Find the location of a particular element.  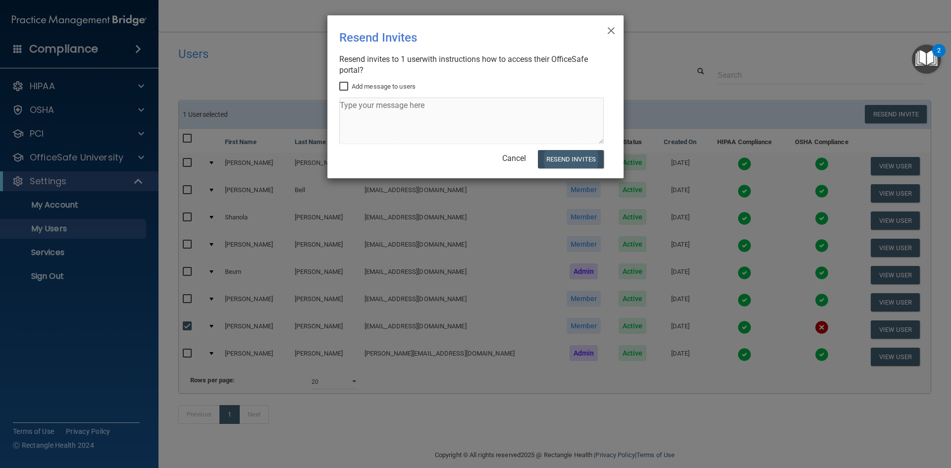

a: Cancel is located at coordinates (514, 158).